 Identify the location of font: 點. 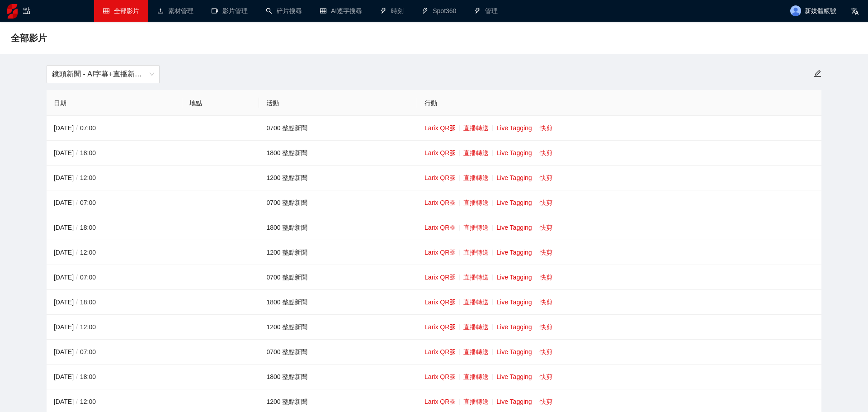
(27, 11).